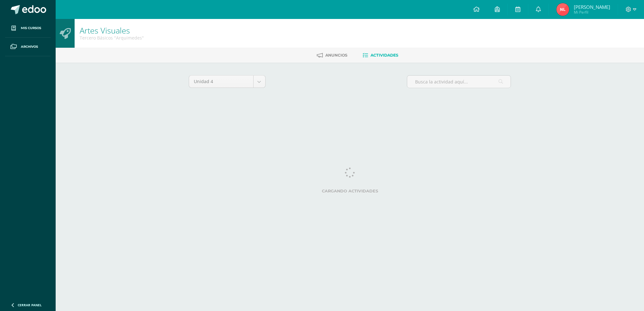 This screenshot has width=644, height=311. Describe the element at coordinates (227, 81) in the screenshot. I see `a: Unidad 4` at that location.